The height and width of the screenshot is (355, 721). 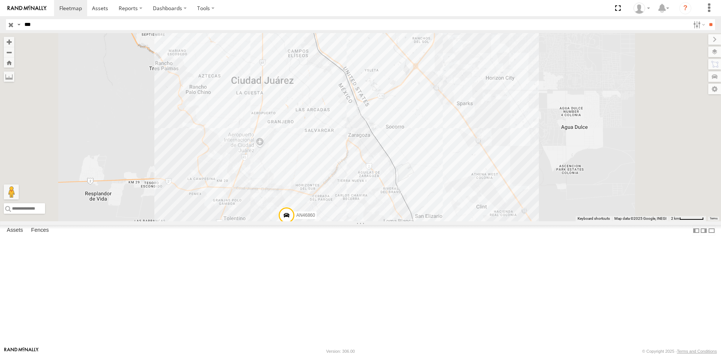 What do you see at coordinates (714, 219) in the screenshot?
I see `a: Terms (opens in new tab)` at bounding box center [714, 219].